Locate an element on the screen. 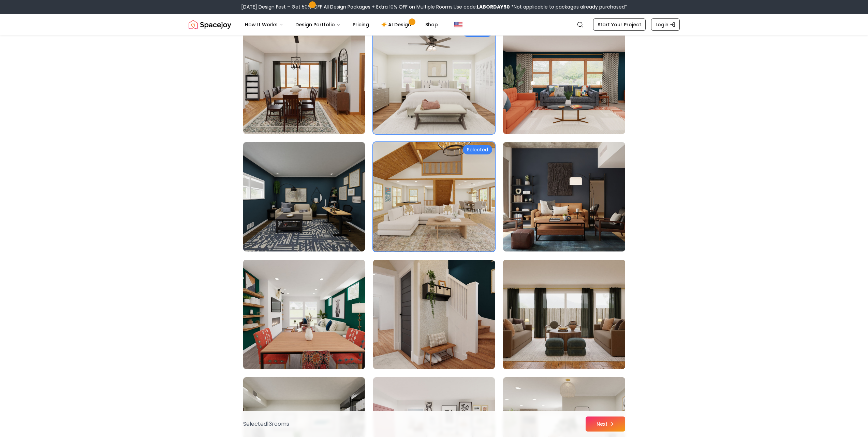 Image resolution: width=868 pixels, height=437 pixels. img: Room room-78 is located at coordinates (564, 79).